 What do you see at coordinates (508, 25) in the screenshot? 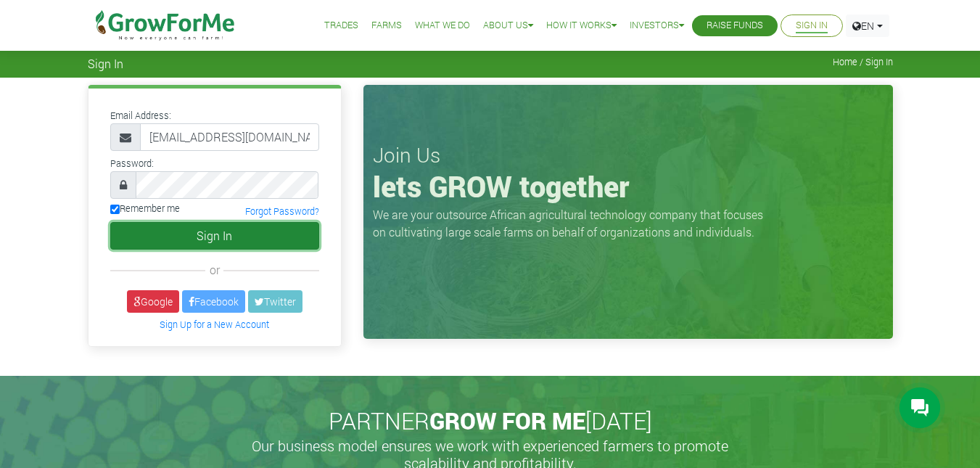
I see `a: About Us` at bounding box center [508, 25].